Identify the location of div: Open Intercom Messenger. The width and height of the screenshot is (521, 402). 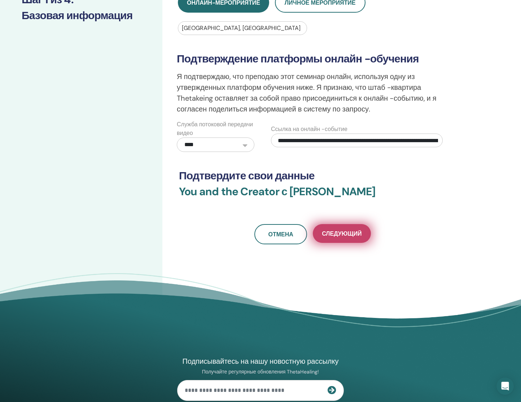
(505, 386).